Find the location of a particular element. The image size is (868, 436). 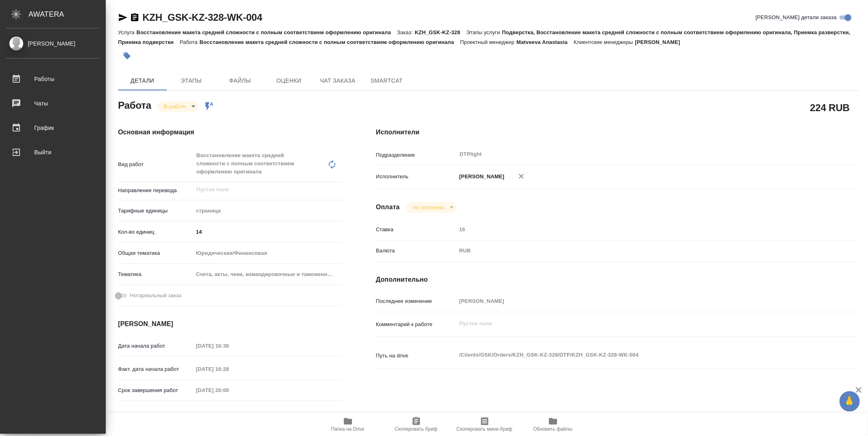

p: Последнее изменение is located at coordinates (416, 301).